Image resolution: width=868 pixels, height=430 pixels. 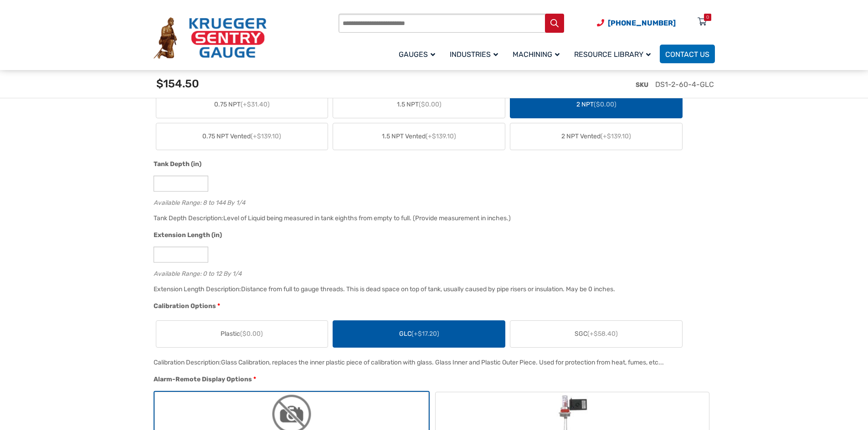 What do you see at coordinates (251, 334) in the screenshot?
I see `span: ($0.00)` at bounding box center [251, 334].